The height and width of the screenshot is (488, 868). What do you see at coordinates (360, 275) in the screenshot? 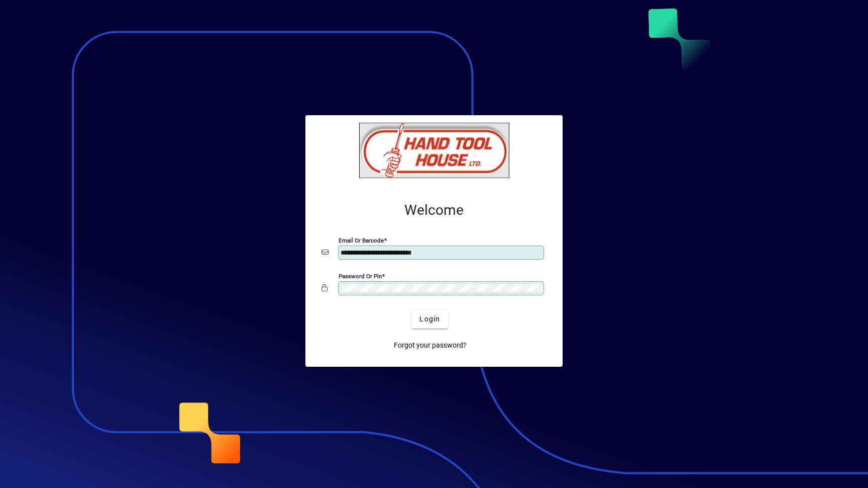
I see `mat-label: Password or Pin` at bounding box center [360, 275].